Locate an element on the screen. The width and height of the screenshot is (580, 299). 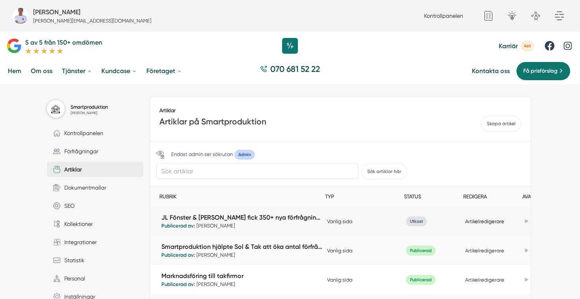
span: Få prisförslag is located at coordinates (540, 71).